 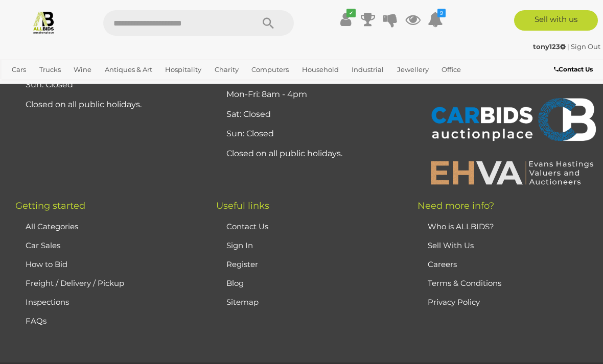 I want to click on a: Register, so click(x=242, y=264).